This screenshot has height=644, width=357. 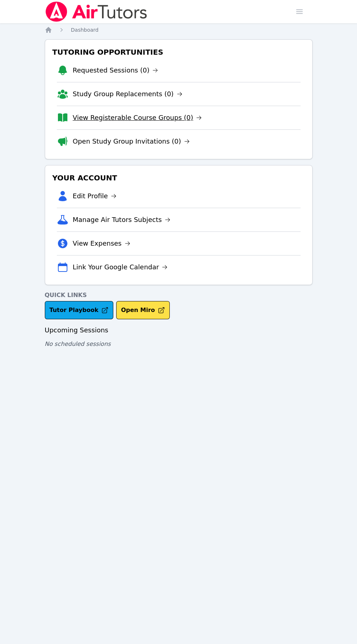 I want to click on a: View Expenses, so click(x=102, y=243).